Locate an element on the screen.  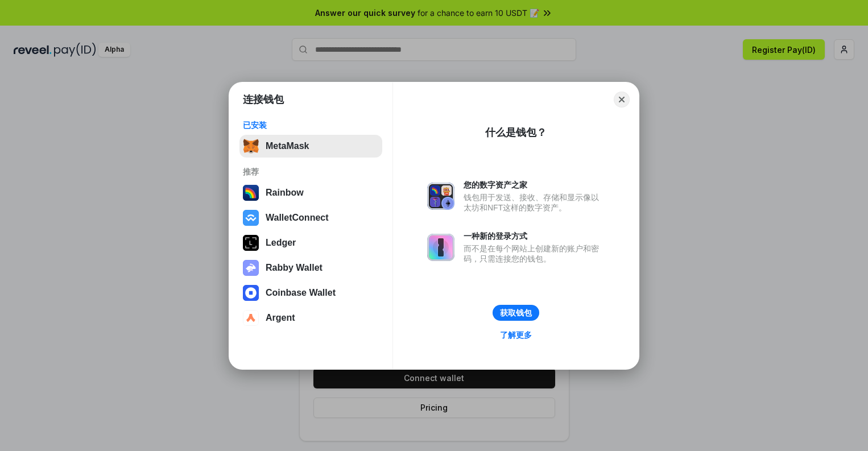
div: Rabby Wallet is located at coordinates (294, 268).